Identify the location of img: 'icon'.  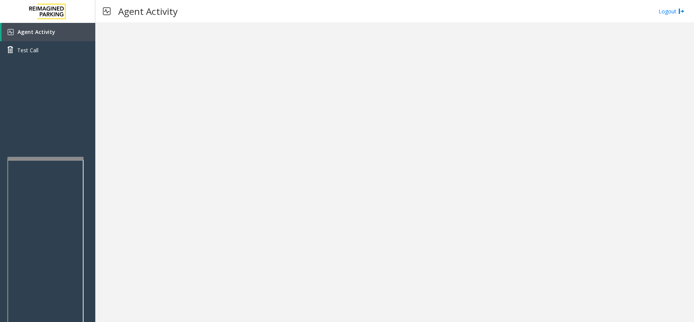
(11, 32).